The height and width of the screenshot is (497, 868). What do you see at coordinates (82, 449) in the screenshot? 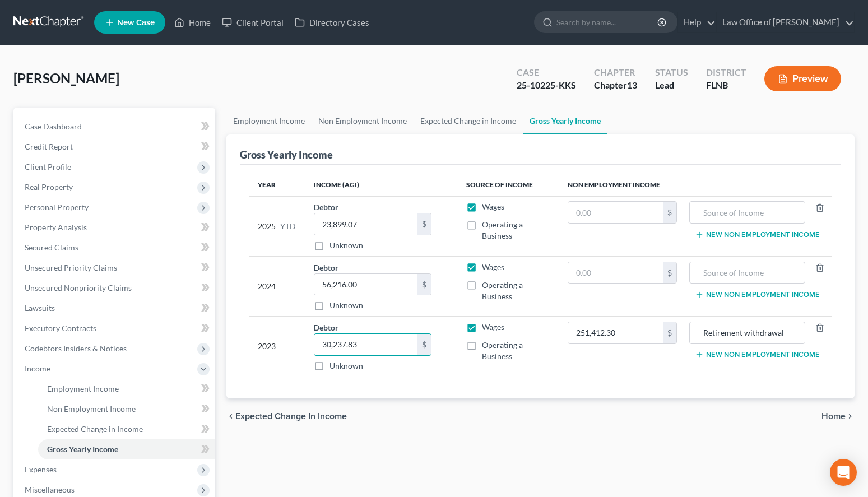
I see `span: Gross Yearly Income` at bounding box center [82, 449].